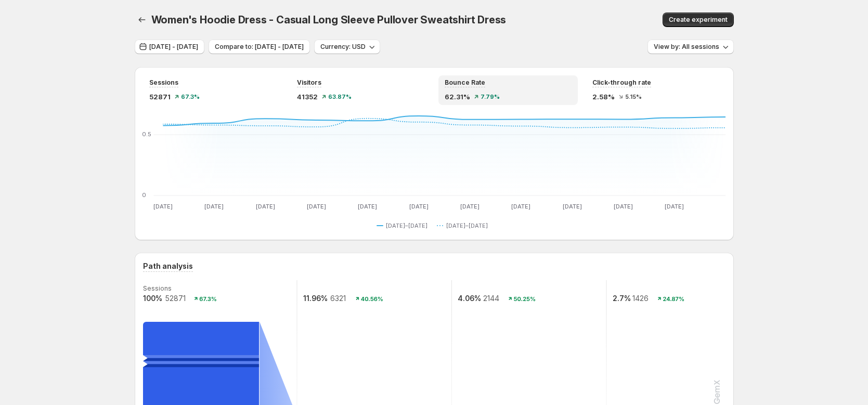 This screenshot has height=405, width=868. Describe the element at coordinates (147, 134) in the screenshot. I see `text: 0.5` at that location.